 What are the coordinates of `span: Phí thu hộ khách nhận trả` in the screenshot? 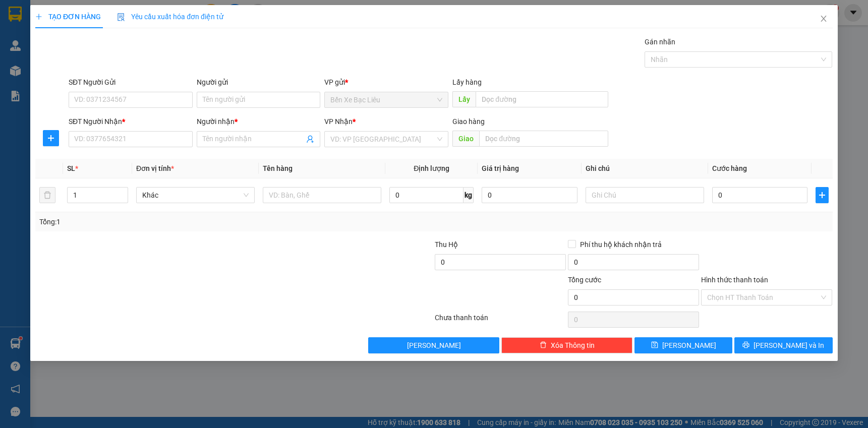 It's located at (621, 245).